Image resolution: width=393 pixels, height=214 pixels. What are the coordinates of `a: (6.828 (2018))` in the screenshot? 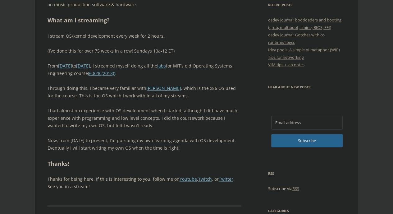 It's located at (102, 73).